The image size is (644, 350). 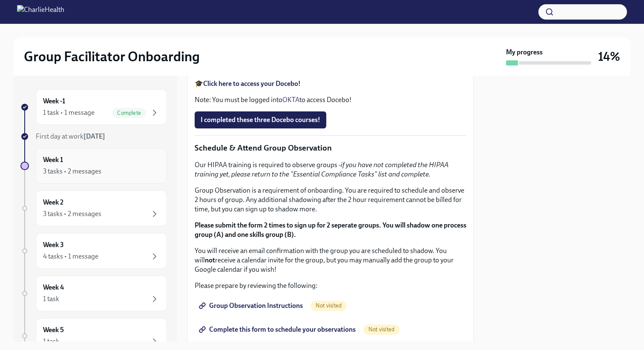 I want to click on p: You will receive an email confirmation with the group you are scheduled to shadow. You will recei..., so click(x=331, y=260).